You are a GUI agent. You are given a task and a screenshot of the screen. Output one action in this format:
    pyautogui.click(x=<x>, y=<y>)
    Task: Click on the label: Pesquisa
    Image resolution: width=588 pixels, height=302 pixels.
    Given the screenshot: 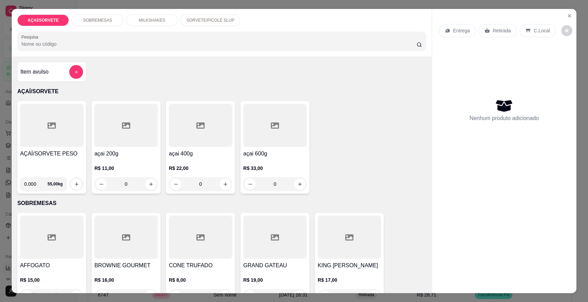 What is the action you would take?
    pyautogui.click(x=31, y=37)
    